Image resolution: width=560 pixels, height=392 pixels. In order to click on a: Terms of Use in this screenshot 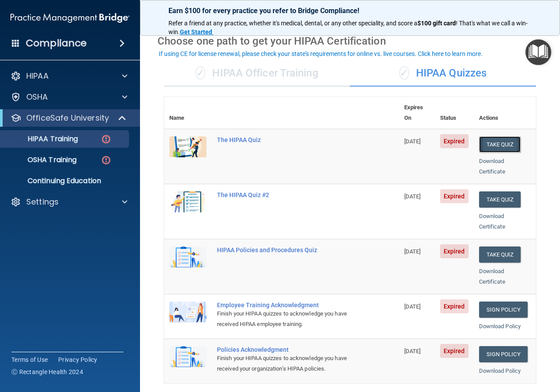, I will do `click(29, 360)`.